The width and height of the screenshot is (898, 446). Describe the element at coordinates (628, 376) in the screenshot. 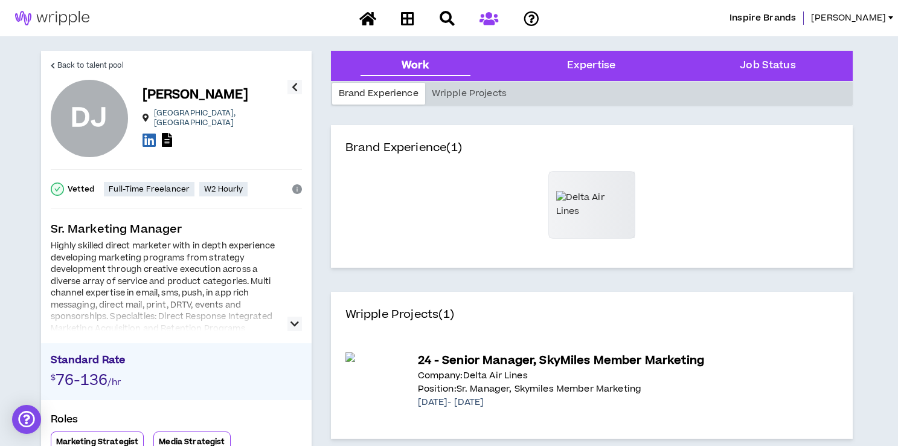

I see `p: Company: Delta Air Lines` at that location.